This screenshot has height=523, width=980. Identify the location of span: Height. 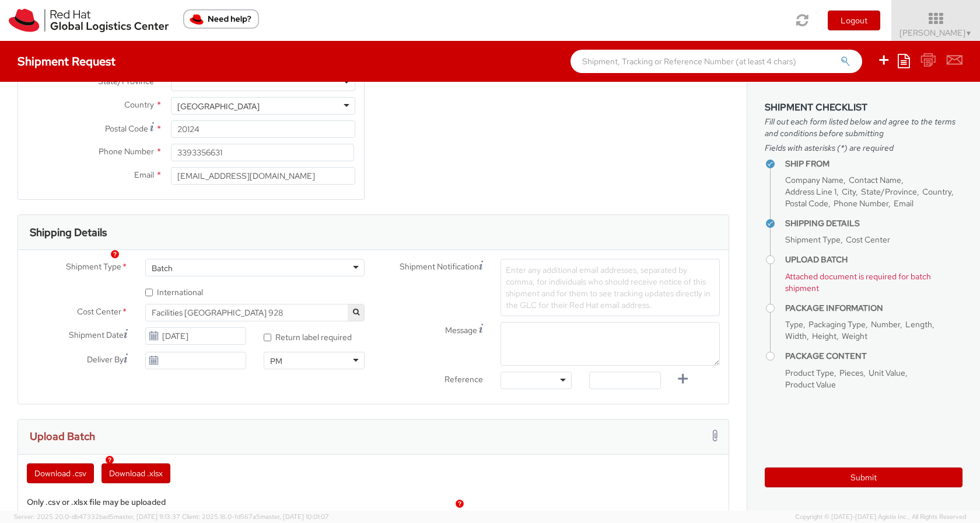
(825, 336).